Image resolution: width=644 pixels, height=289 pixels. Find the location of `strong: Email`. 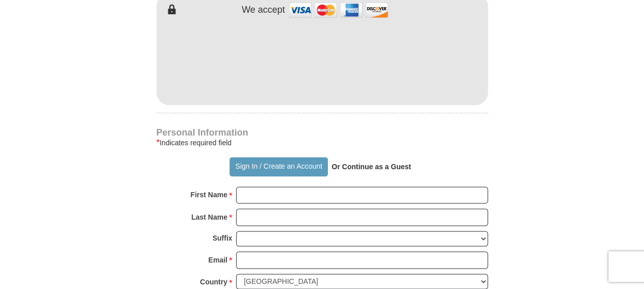

strong: Email is located at coordinates (218, 260).